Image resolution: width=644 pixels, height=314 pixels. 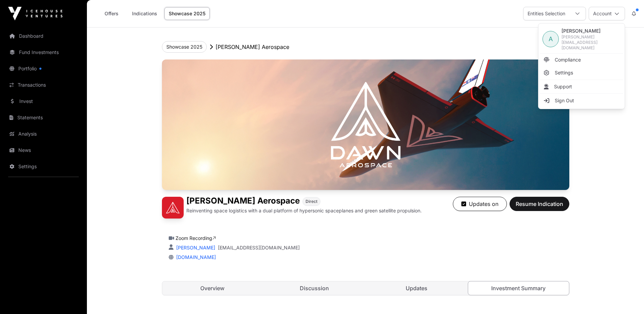 I want to click on a: Statements, so click(x=43, y=118).